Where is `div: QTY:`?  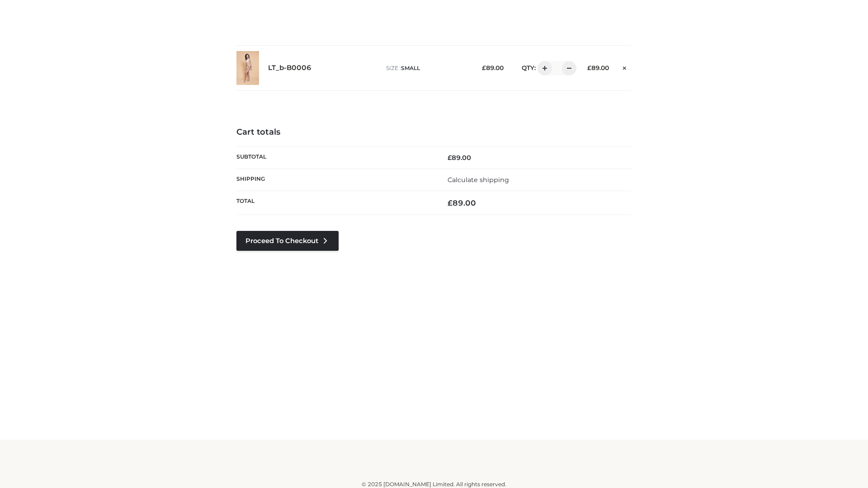
div: QTY: is located at coordinates (543, 68).